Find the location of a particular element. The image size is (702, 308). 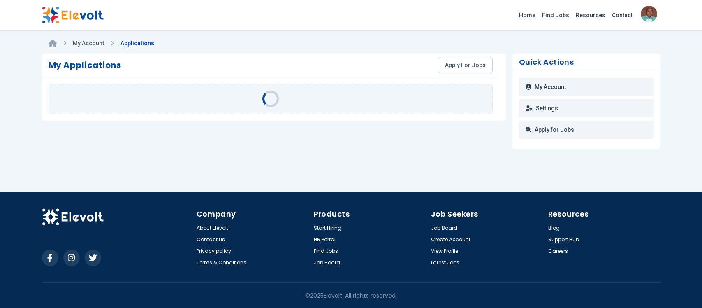

a: Careers is located at coordinates (558, 251).